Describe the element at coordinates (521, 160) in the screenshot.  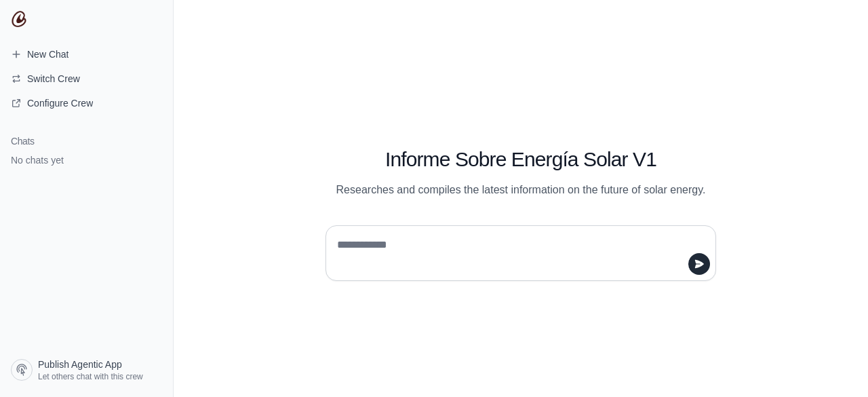
I see `h1: Informe Sobre Energía Solar V1` at that location.